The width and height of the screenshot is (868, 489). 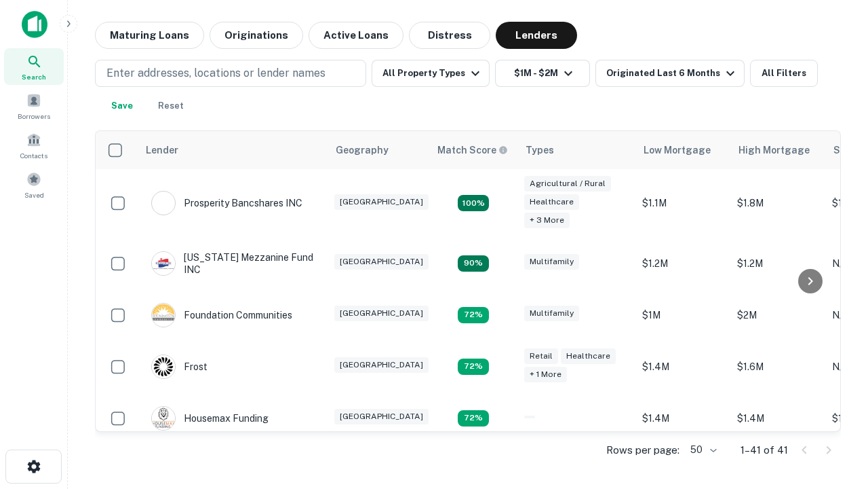 I want to click on button: All Property Types, so click(x=431, y=73).